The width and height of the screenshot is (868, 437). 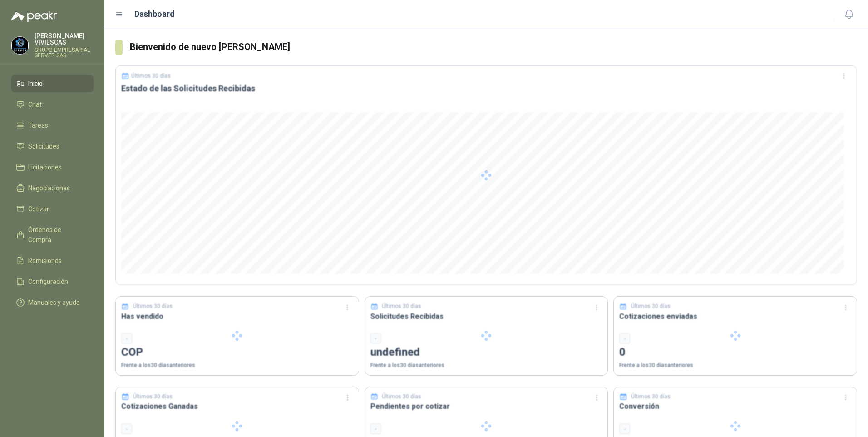 I want to click on span: Solicitudes, so click(x=44, y=147).